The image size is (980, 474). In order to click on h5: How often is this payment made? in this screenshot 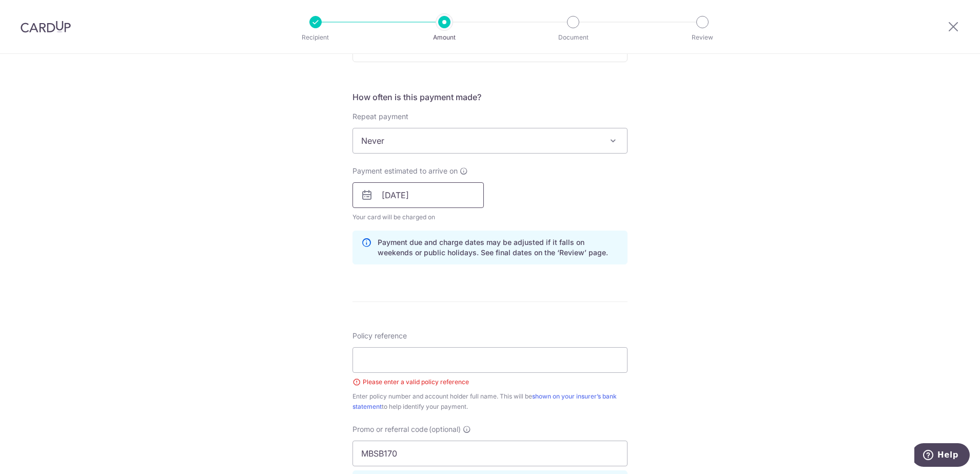, I will do `click(490, 97)`.